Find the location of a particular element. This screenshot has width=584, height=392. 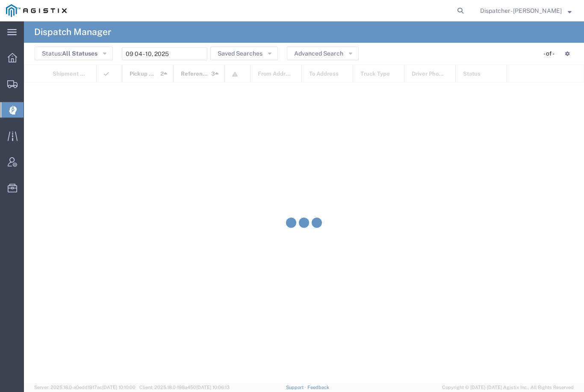

span: Client: 2025.18.0-198a450 is located at coordinates (184, 388).